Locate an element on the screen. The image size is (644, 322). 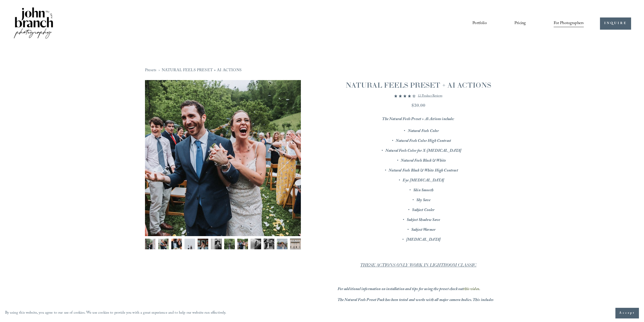
p: 12 product reviews is located at coordinates (430, 96).